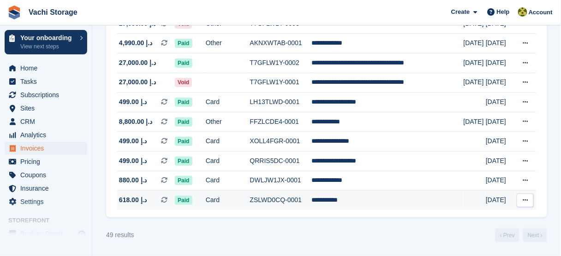 This screenshot has height=256, width=561. What do you see at coordinates (48, 234) in the screenshot?
I see `span: Booking Portal` at bounding box center [48, 234].